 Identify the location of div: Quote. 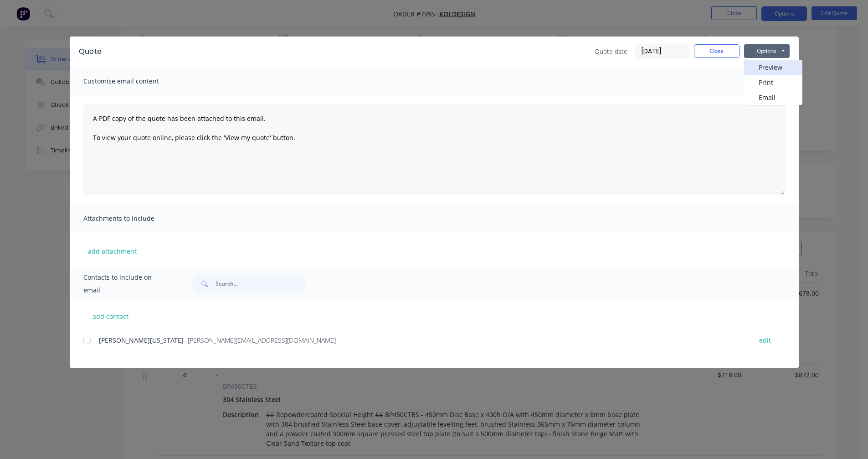
(90, 52).